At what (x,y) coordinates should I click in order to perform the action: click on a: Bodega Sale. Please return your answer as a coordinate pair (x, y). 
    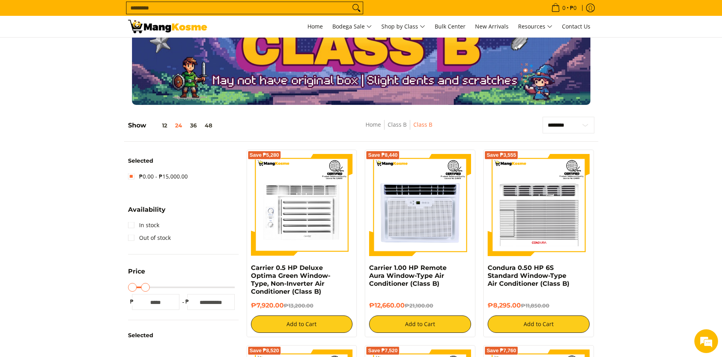
    Looking at the image, I should click on (352, 26).